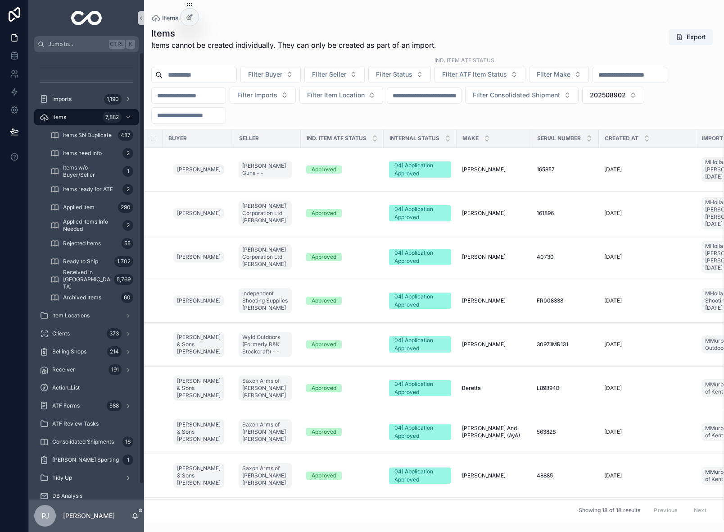  I want to click on button: Export, so click(691, 37).